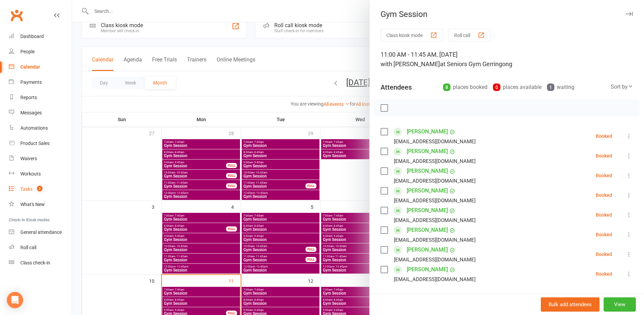 The image size is (644, 315). What do you see at coordinates (517, 87) in the screenshot?
I see `div: places available` at bounding box center [517, 87].